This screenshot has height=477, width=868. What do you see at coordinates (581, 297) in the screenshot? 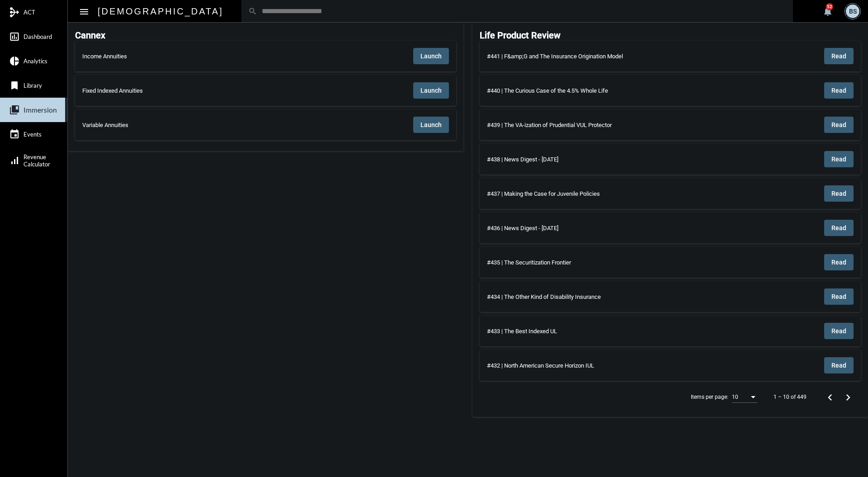
I see `div: #434 | The Other Kind of Disability Insurance` at bounding box center [581, 297].